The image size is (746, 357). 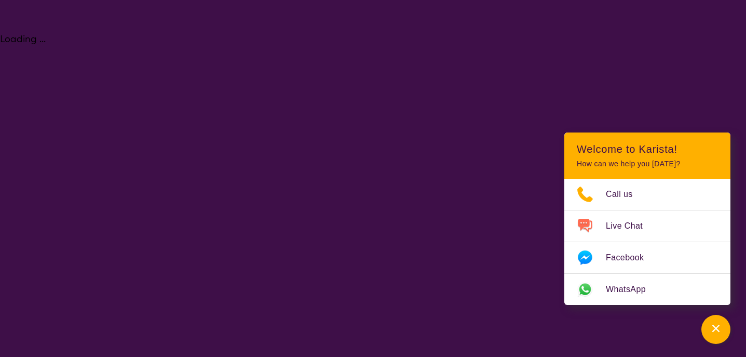 What do you see at coordinates (647, 219) in the screenshot?
I see `div: Channel Menu` at bounding box center [647, 219].